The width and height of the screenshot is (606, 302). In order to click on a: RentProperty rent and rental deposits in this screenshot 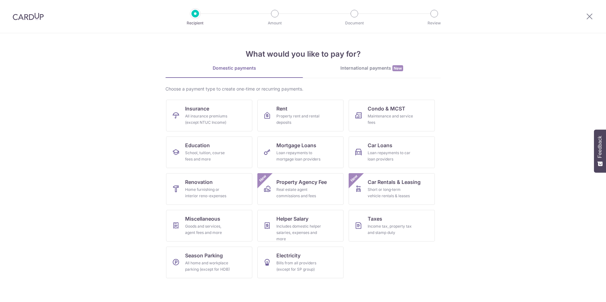, I will do `click(300, 116)`.